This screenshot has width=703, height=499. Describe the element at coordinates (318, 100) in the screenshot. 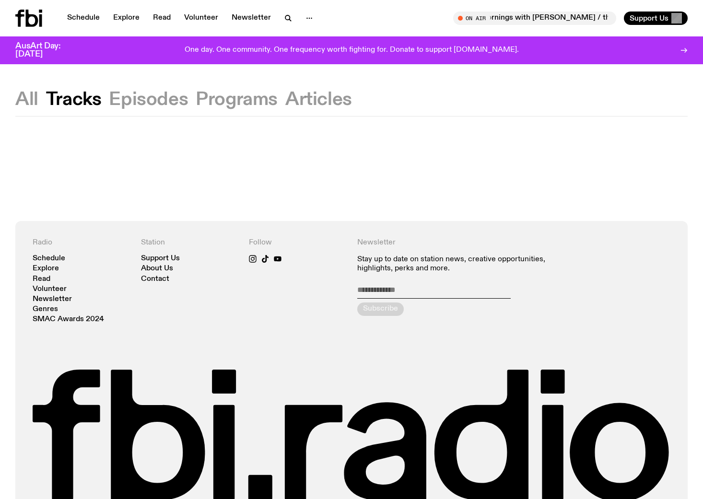

I see `button: Articles` at that location.